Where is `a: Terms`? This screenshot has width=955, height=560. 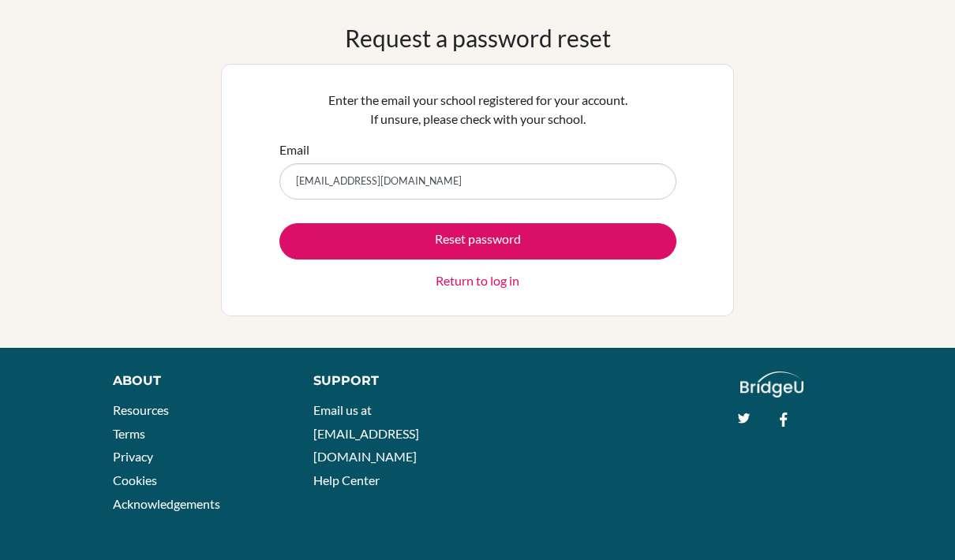
a: Terms is located at coordinates (128, 433).